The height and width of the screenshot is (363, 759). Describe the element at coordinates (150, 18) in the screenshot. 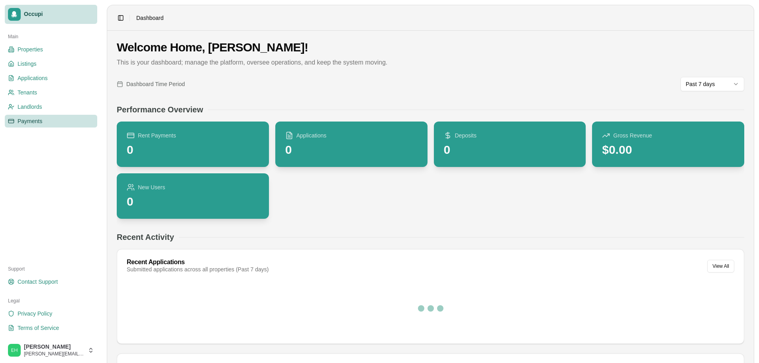

I see `nav: breadcrumb` at that location.